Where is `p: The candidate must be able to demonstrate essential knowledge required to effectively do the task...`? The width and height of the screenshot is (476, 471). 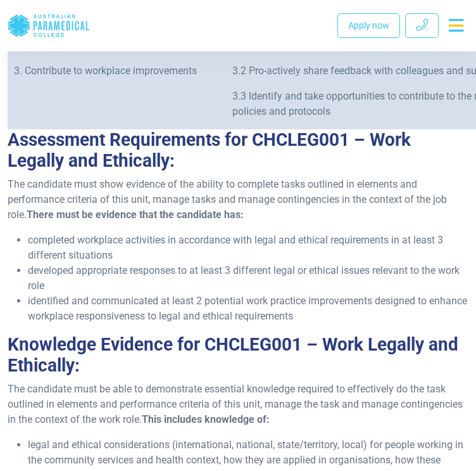
p: The candidate must be able to demonstrate essential knowledge required to effectively do the task... is located at coordinates (238, 404).